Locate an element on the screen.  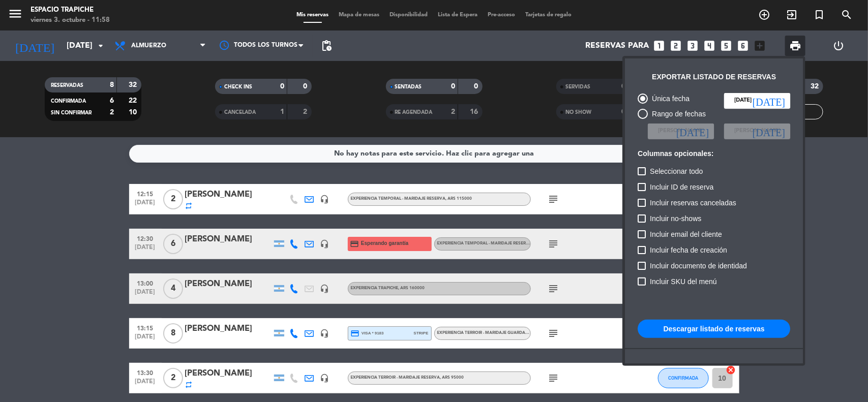
button: Descargar listado de reservas is located at coordinates (714, 328).